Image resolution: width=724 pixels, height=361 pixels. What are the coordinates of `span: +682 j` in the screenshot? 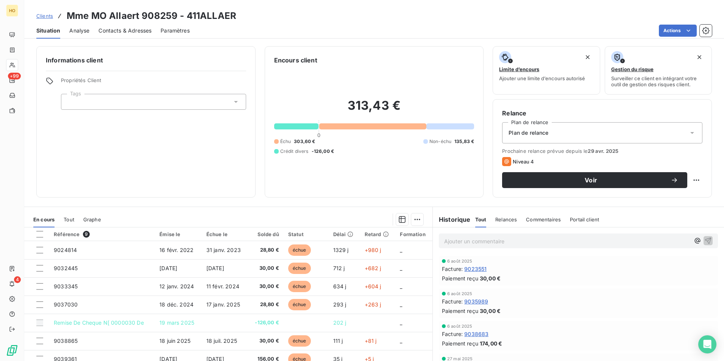 It's located at (373, 268).